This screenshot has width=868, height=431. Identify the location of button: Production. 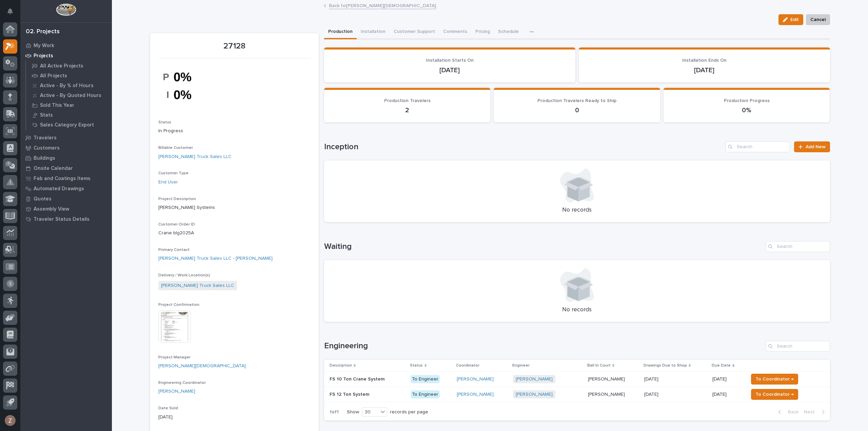
(340, 32).